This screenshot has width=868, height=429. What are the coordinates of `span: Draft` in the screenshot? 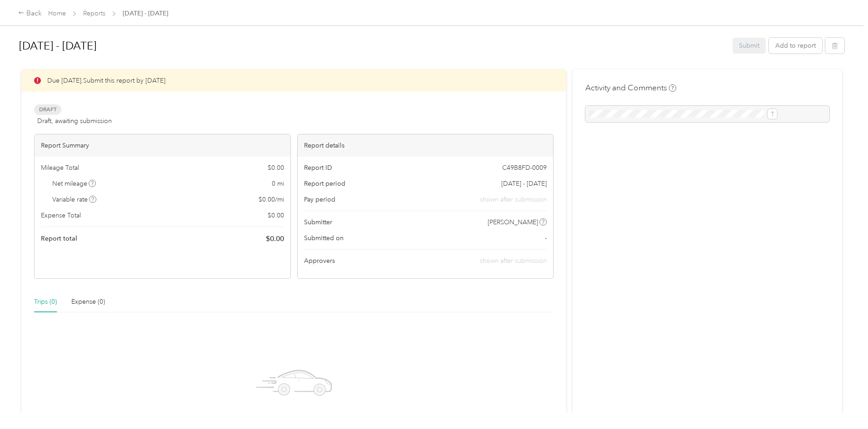 It's located at (48, 109).